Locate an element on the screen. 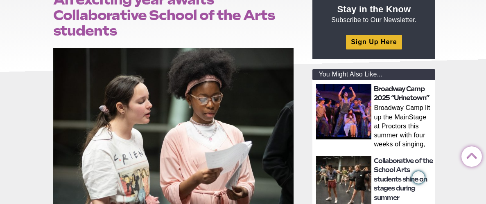  img: thumbnail: Broadway Camp 2025 “Urinetown” is located at coordinates (344, 112).